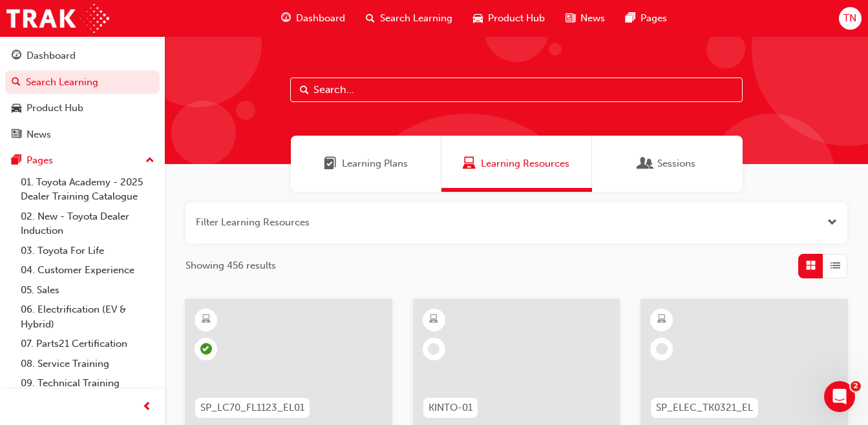 The image size is (868, 425). I want to click on a: Dashboard, so click(82, 56).